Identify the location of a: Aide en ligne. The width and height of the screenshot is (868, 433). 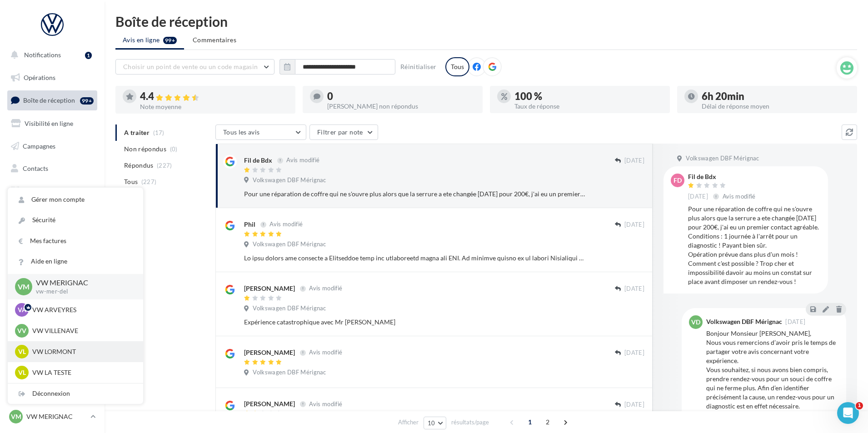
(76, 261).